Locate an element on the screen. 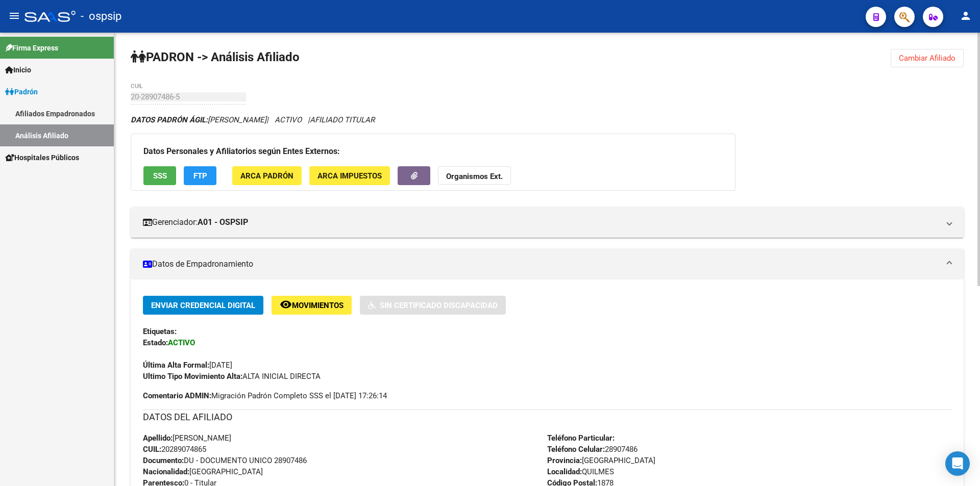 This screenshot has width=980, height=486. mat-icon: person is located at coordinates (966, 15).